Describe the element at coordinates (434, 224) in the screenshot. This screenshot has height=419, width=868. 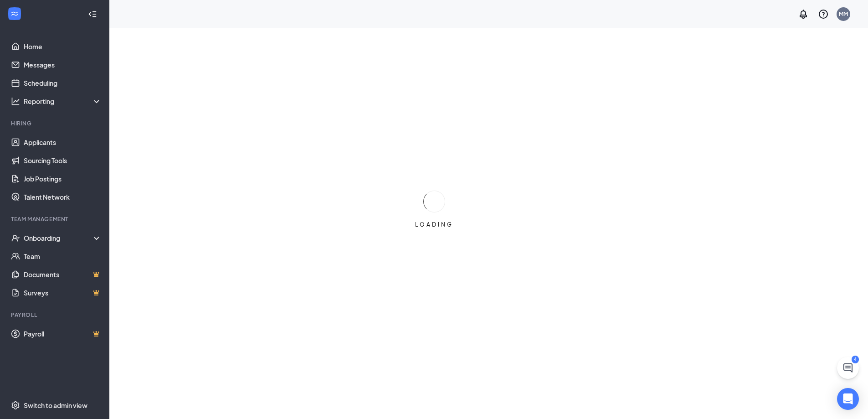
I see `div: LOADING` at that location.